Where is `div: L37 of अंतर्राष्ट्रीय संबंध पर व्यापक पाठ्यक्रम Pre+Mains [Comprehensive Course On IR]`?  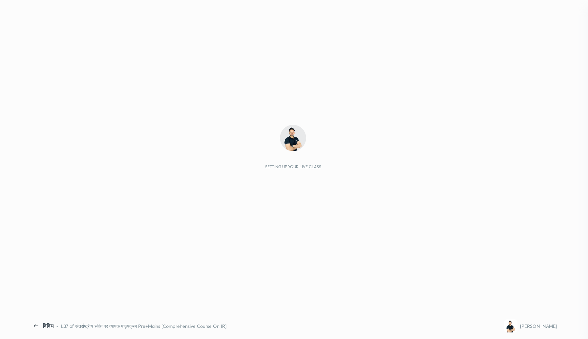
div: L37 of अंतर्राष्ट्रीय संबंध पर व्यापक पाठ्यक्रम Pre+Mains [Comprehensive Course On IR] is located at coordinates (144, 326).